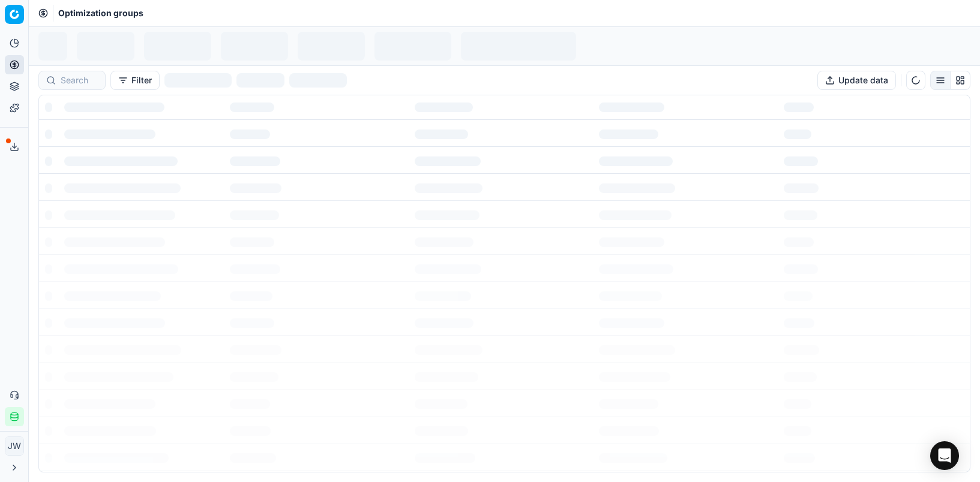  Describe the element at coordinates (15, 446) in the screenshot. I see `span: JW` at that location.